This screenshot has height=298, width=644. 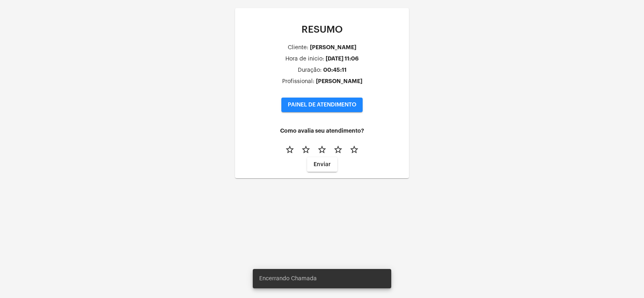 I want to click on div: Duração:, so click(x=309, y=70).